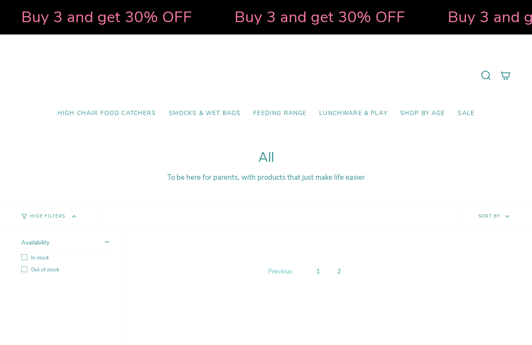 Image resolution: width=532 pixels, height=345 pixels. Describe the element at coordinates (280, 271) in the screenshot. I see `a: Previous` at that location.